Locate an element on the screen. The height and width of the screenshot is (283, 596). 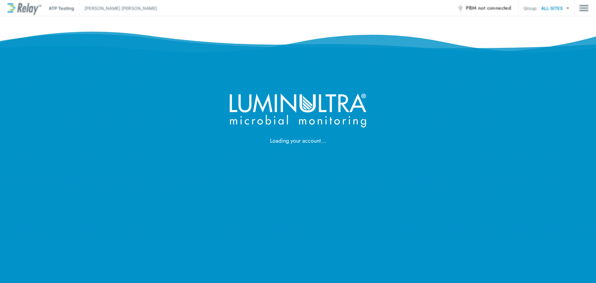
span: Loading your account is located at coordinates (298, 141).